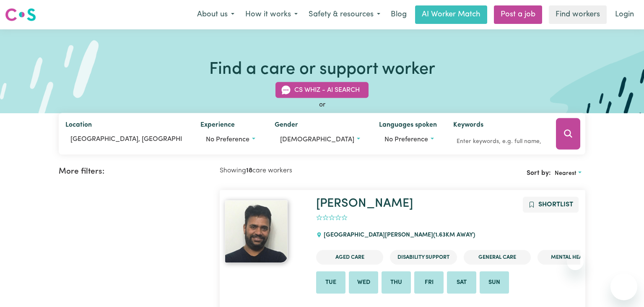 This screenshot has width=644, height=307. What do you see at coordinates (320, 139) in the screenshot?
I see `button: Worker gender preference` at bounding box center [320, 139].